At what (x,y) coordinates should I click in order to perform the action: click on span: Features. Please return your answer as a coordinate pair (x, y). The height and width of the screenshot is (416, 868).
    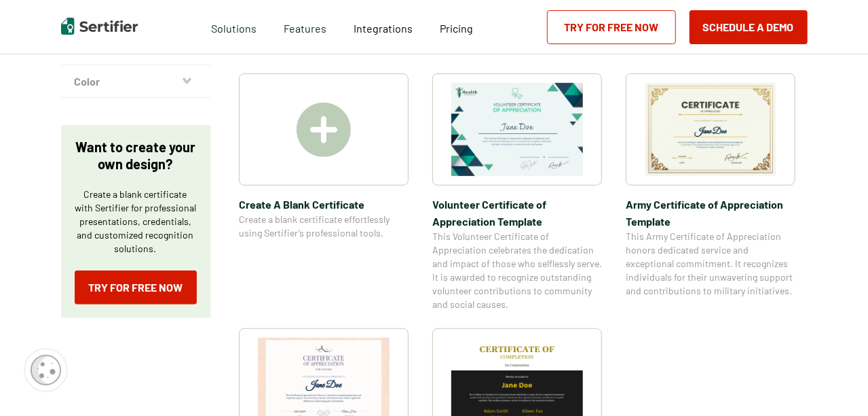
    Looking at the image, I should click on (305, 27).